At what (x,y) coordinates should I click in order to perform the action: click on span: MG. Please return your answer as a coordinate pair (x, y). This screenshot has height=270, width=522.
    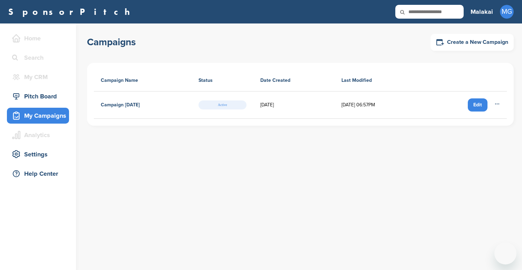
    Looking at the image, I should click on (507, 12).